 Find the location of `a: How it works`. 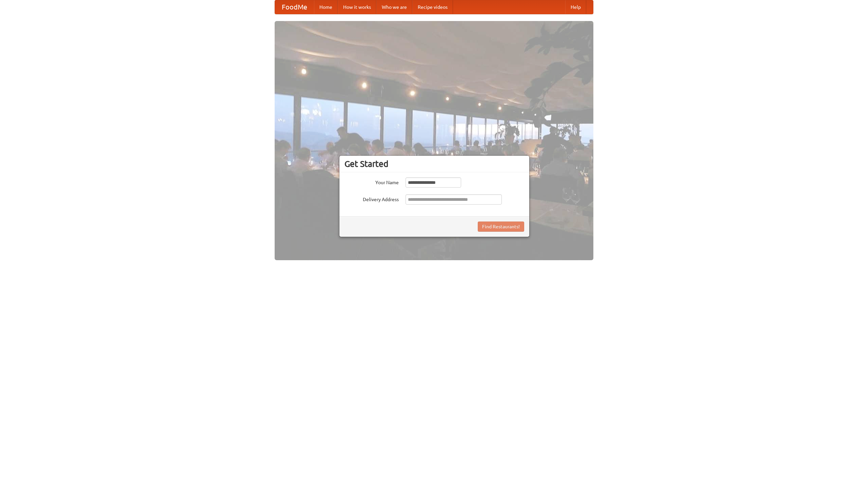

a: How it works is located at coordinates (357, 7).